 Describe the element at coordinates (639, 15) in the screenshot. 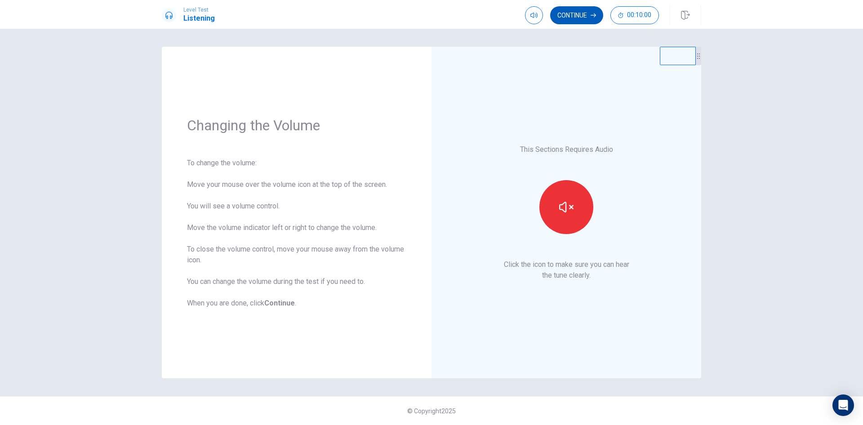

I see `span: 00:10:00` at that location.